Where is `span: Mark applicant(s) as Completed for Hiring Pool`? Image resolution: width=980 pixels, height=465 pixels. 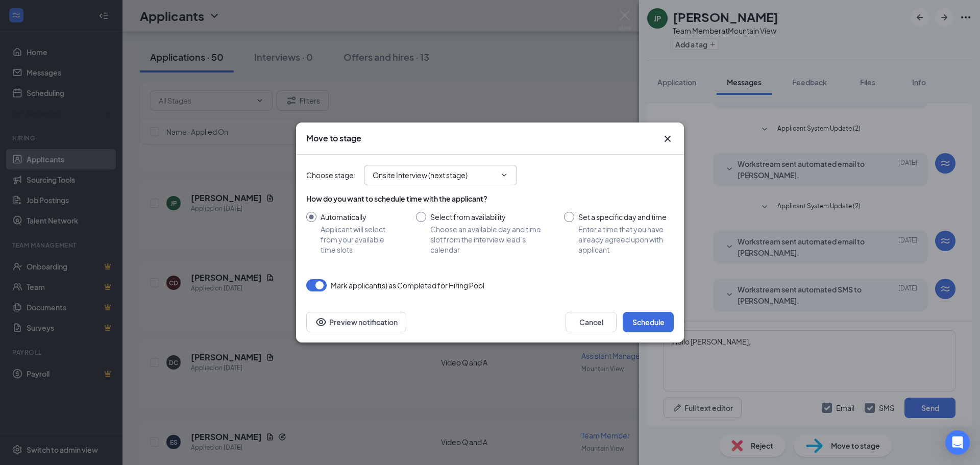
span: Mark applicant(s) as Completed for Hiring Pool is located at coordinates (408, 285).